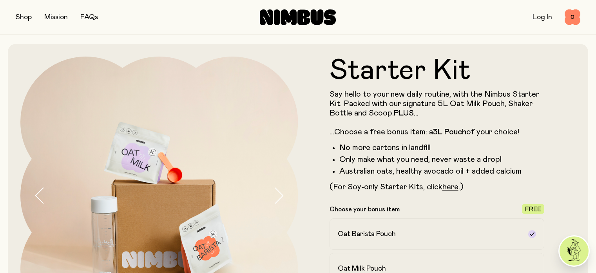  Describe the element at coordinates (442, 159) in the screenshot. I see `li: Only make what you need, never waste a drop!` at that location.